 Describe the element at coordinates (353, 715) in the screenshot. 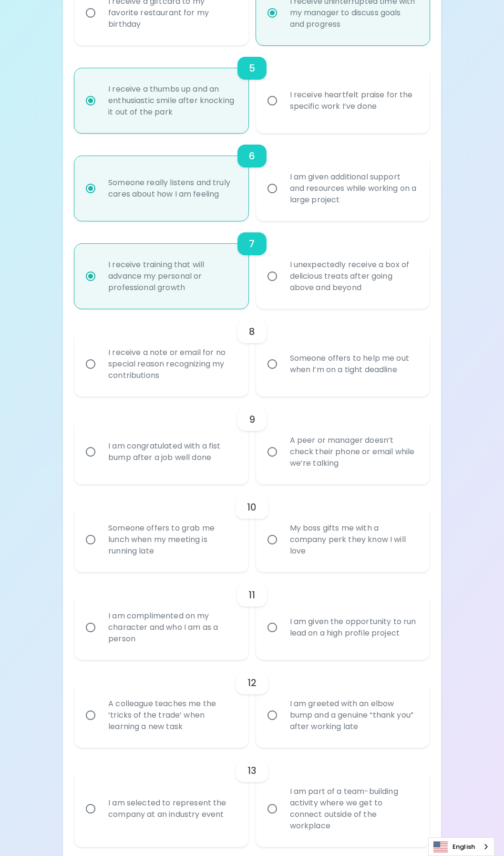

I see `div: I am greeted with an elbow bump and a genuine “thank you” after working late` at that location.